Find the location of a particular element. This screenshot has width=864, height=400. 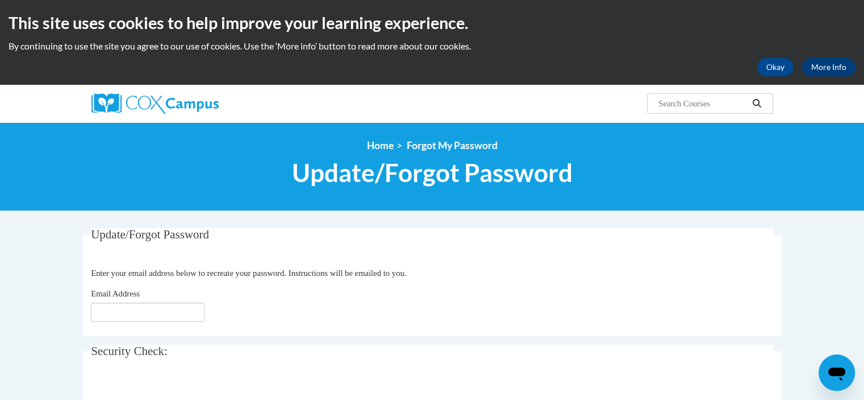

h2: This site uses cookies to help improve your learning experience. is located at coordinates (432, 23).